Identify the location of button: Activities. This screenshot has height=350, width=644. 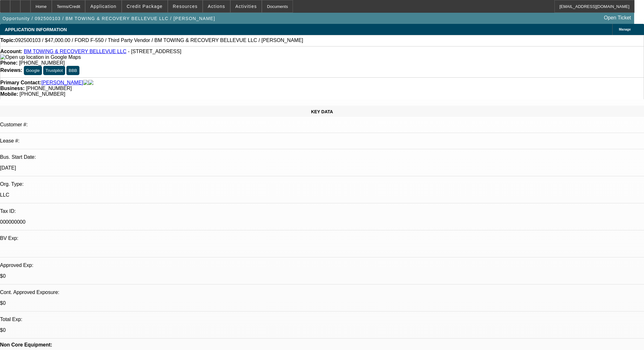
(246, 6).